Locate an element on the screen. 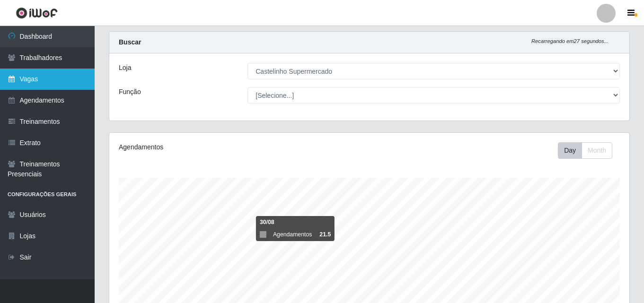 This screenshot has height=303, width=644. strong: Buscar is located at coordinates (130, 42).